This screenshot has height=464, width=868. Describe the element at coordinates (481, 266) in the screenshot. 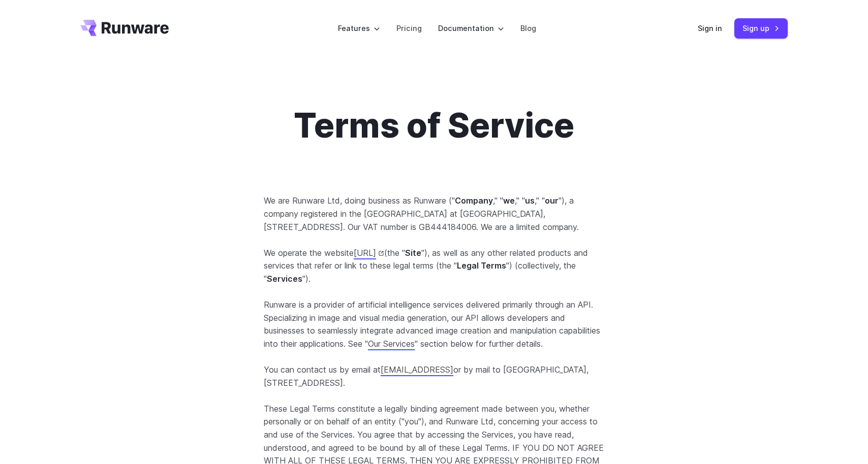

I see `strong: Legal Terms` at that location.